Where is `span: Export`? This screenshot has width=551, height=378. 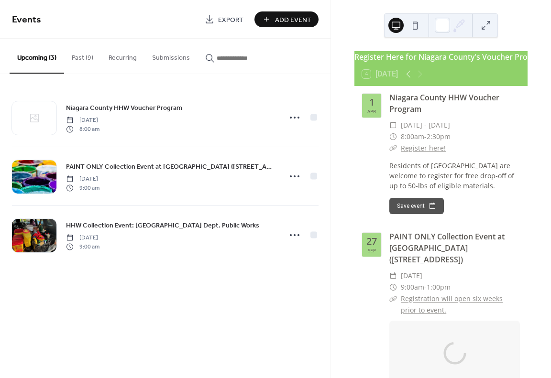 span: Export is located at coordinates (230, 20).